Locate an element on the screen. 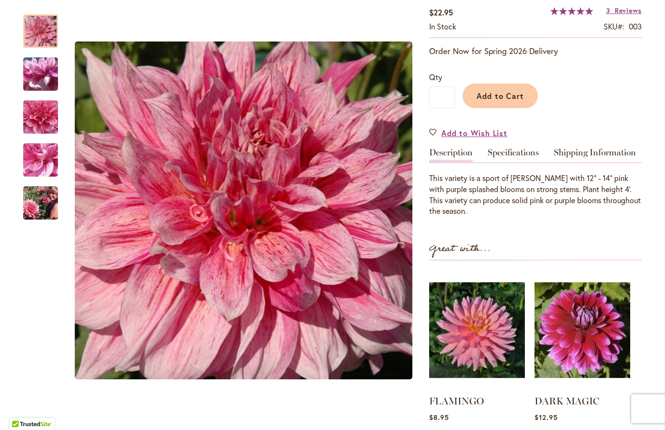 The image size is (665, 430). span: $12.95 is located at coordinates (546, 417).